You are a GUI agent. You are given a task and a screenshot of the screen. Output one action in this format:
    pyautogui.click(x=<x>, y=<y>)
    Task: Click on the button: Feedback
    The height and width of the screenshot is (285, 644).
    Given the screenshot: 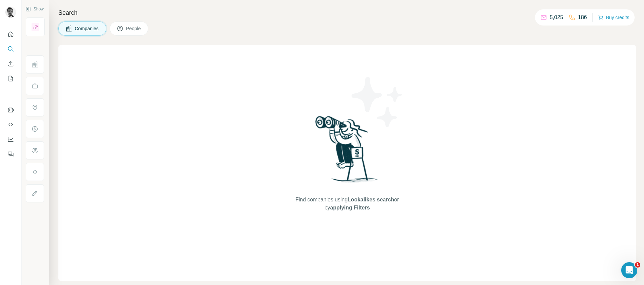 What is the action you would take?
    pyautogui.click(x=10, y=154)
    